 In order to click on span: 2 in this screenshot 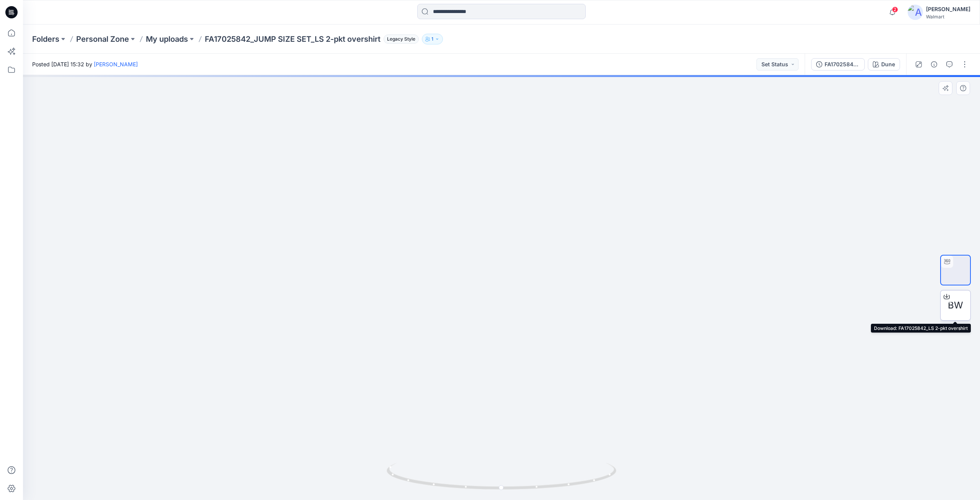, I will do `click(895, 10)`.